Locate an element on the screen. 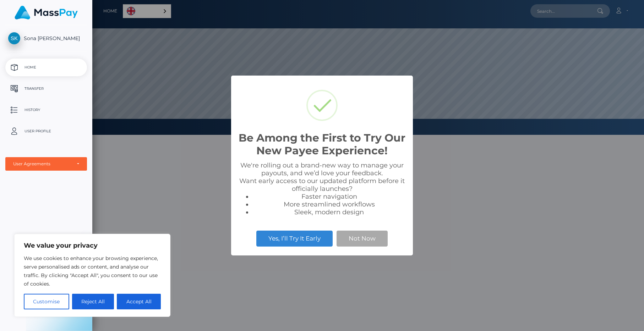  p: Home is located at coordinates (46, 68).